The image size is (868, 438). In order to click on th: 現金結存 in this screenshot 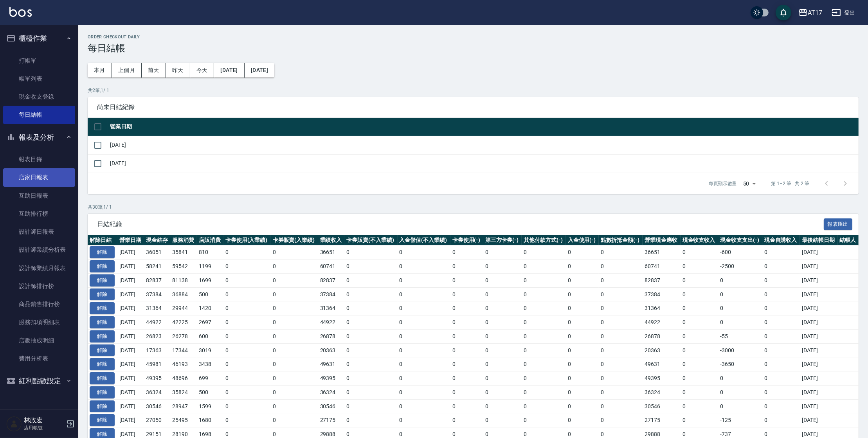, I will do `click(157, 240)`.